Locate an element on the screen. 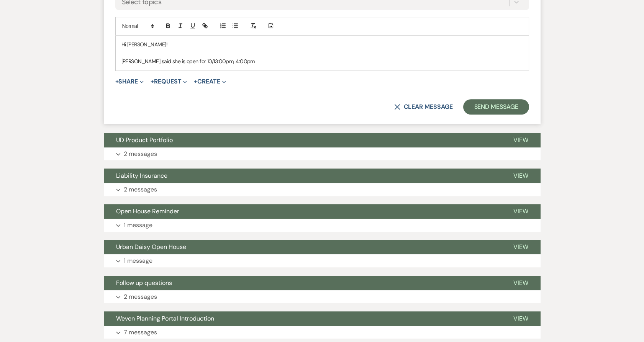  button: UD Product Portfolio is located at coordinates (302, 140).